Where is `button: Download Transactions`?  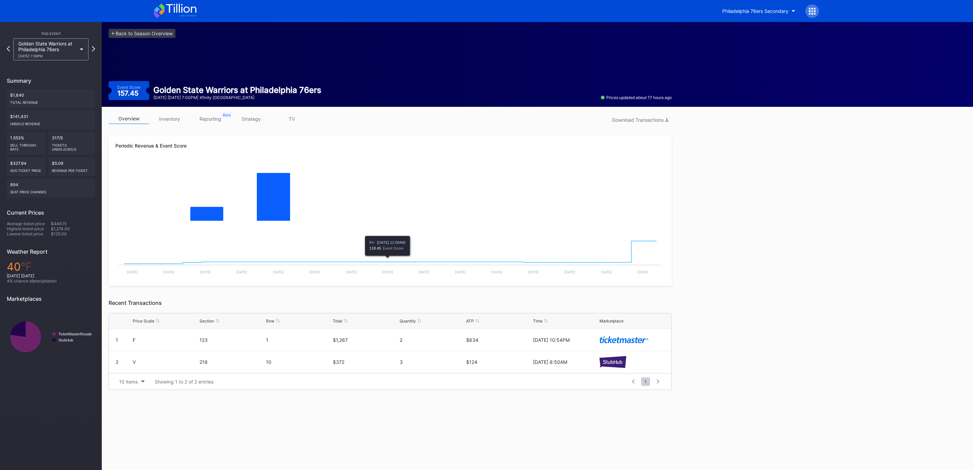
button: Download Transactions is located at coordinates (640, 120).